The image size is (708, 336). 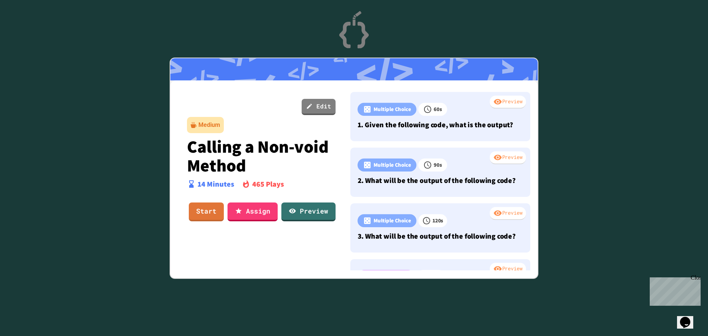 What do you see at coordinates (437, 109) in the screenshot?
I see `p: 60 s` at bounding box center [437, 109].